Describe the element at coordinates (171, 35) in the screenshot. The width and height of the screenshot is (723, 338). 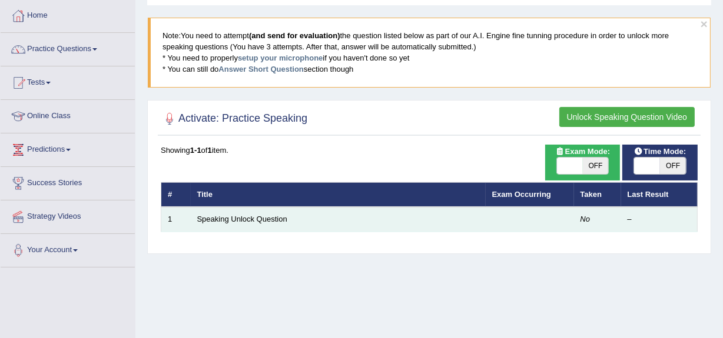
I see `span: Note:` at that location.